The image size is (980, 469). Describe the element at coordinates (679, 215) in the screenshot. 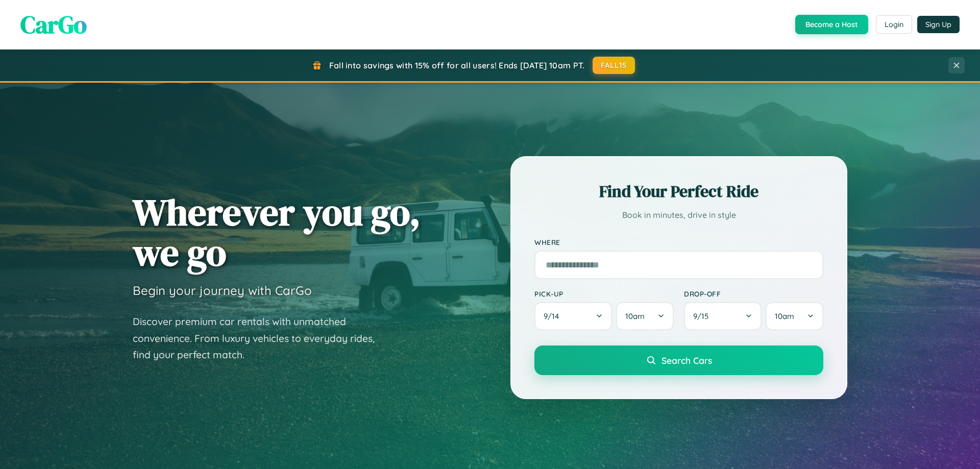

I see `p: Book in minutes, drive in style` at that location.